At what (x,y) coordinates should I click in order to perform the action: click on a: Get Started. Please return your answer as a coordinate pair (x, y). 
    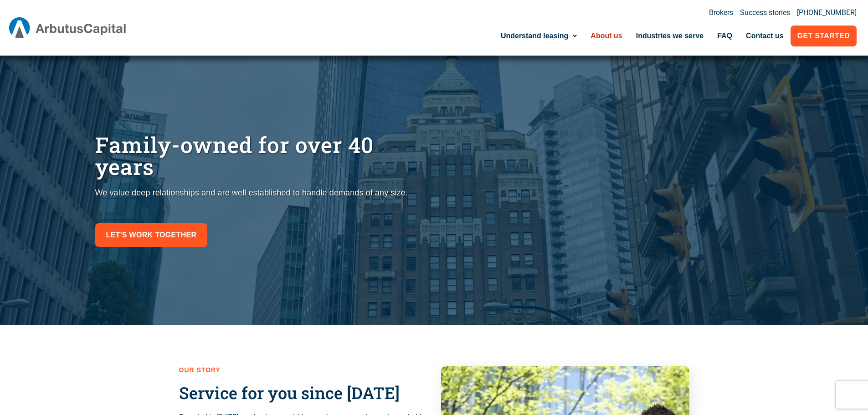
    Looking at the image, I should click on (824, 36).